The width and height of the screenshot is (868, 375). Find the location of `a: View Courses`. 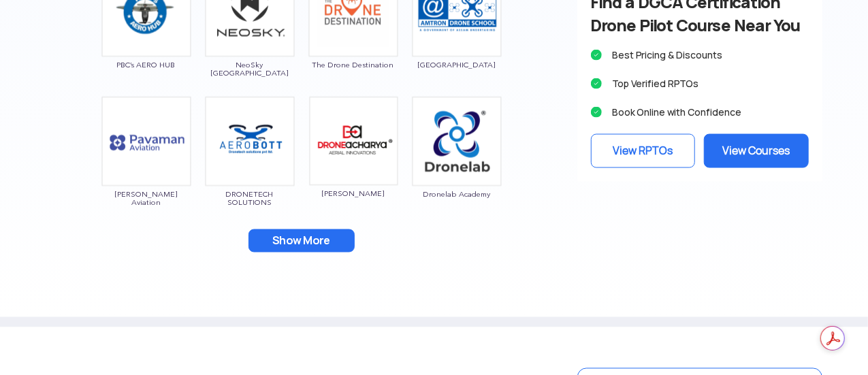

a: View Courses is located at coordinates (756, 151).